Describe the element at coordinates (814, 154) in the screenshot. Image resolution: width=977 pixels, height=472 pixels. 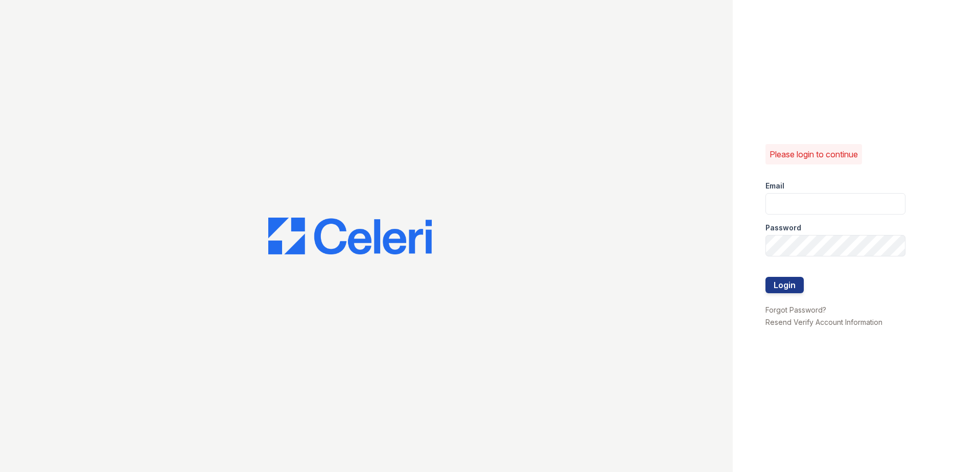
I see `p: Please login to continue` at that location.